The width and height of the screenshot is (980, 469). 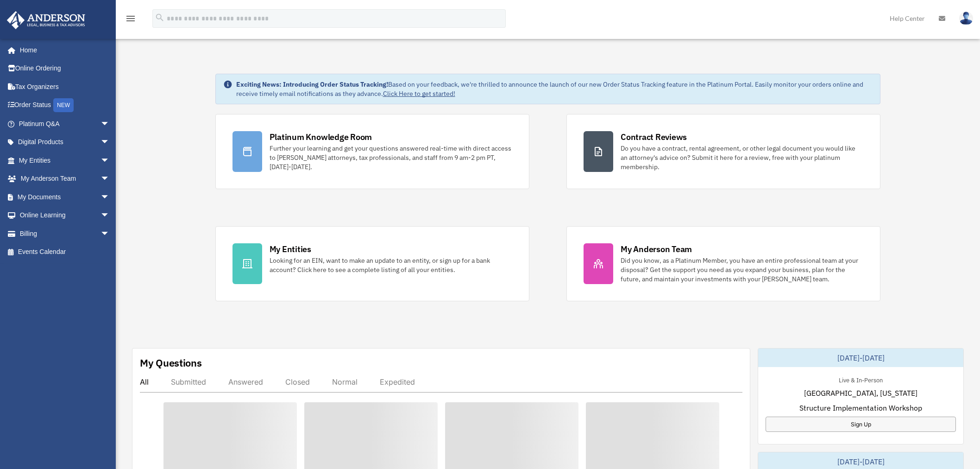 What do you see at coordinates (657, 249) in the screenshot?
I see `div: My Anderson Team` at bounding box center [657, 249].